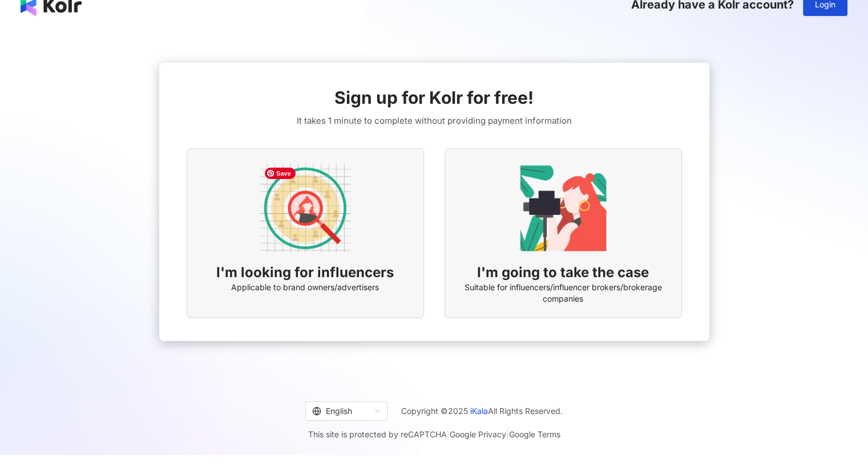  Describe the element at coordinates (341, 411) in the screenshot. I see `div: English` at that location.